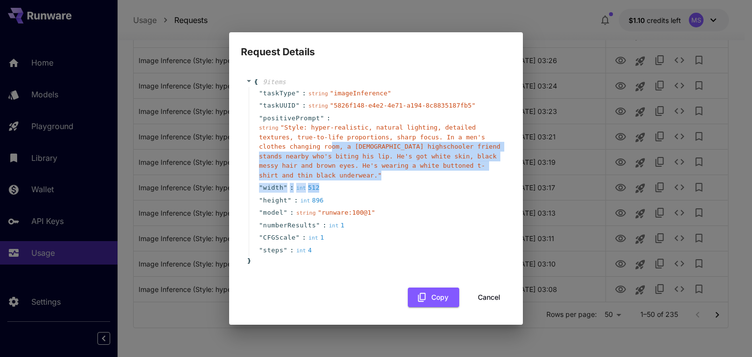 This screenshot has height=357, width=752. What do you see at coordinates (273, 188) in the screenshot?
I see `span: width` at bounding box center [273, 188].